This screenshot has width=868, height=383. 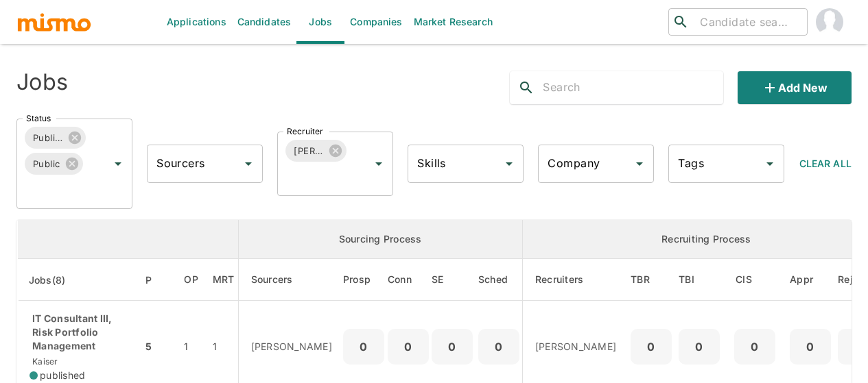 What do you see at coordinates (157, 280) in the screenshot?
I see `span: P` at bounding box center [157, 280].